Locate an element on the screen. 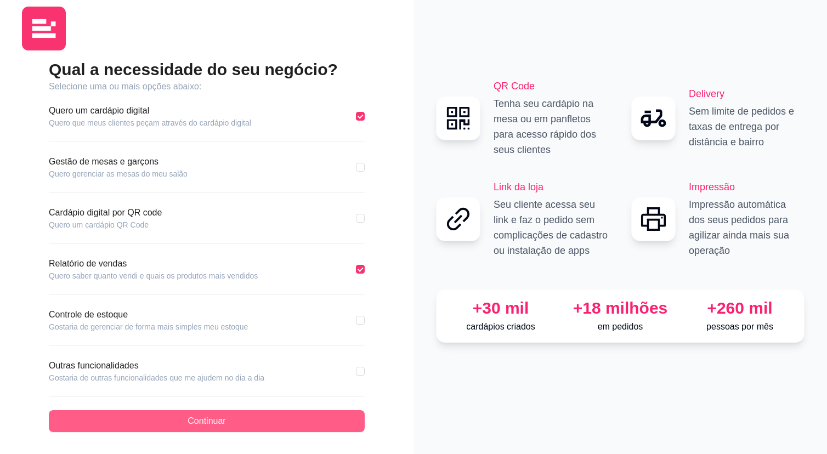 This screenshot has width=827, height=454. p: Tenha seu cardápio na mesa ou em panfletos para acesso rápido dos seus clientes is located at coordinates (551, 127).